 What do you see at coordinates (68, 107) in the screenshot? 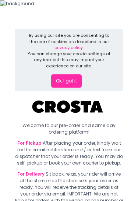
I see `img: Crosta Pizzeria` at bounding box center [68, 107].